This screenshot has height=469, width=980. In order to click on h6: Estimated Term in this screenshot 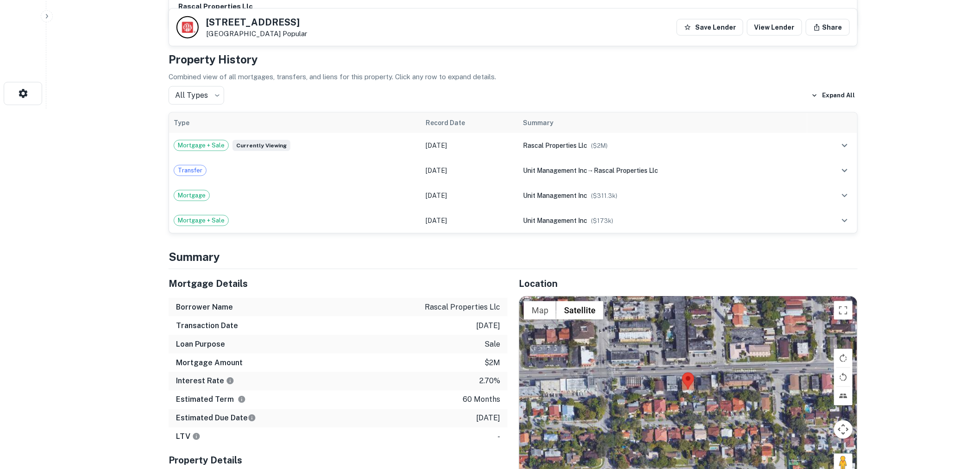, I will do `click(211, 400)`.